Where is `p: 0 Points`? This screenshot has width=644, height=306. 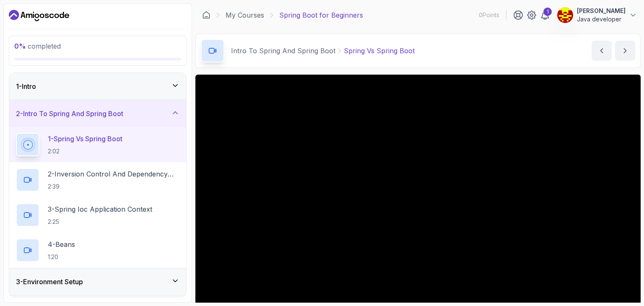
p: 0 Points is located at coordinates (489, 15).